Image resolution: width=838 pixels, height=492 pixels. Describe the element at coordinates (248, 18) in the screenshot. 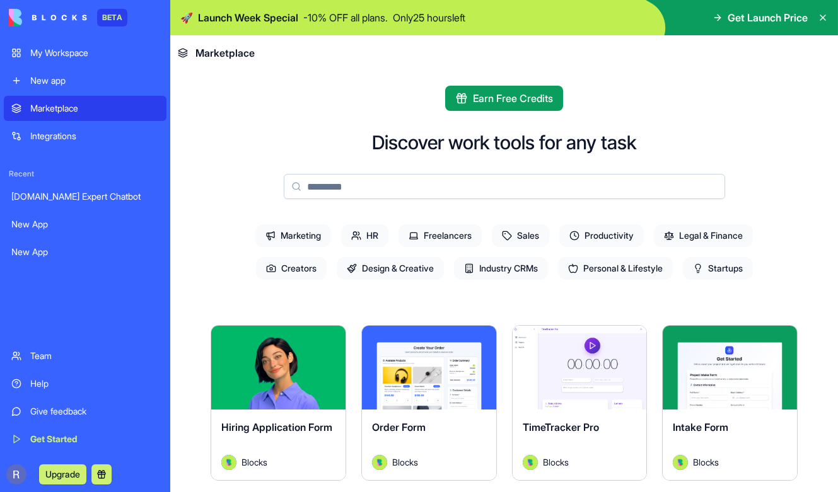

I see `span: Launch Week Special` at that location.